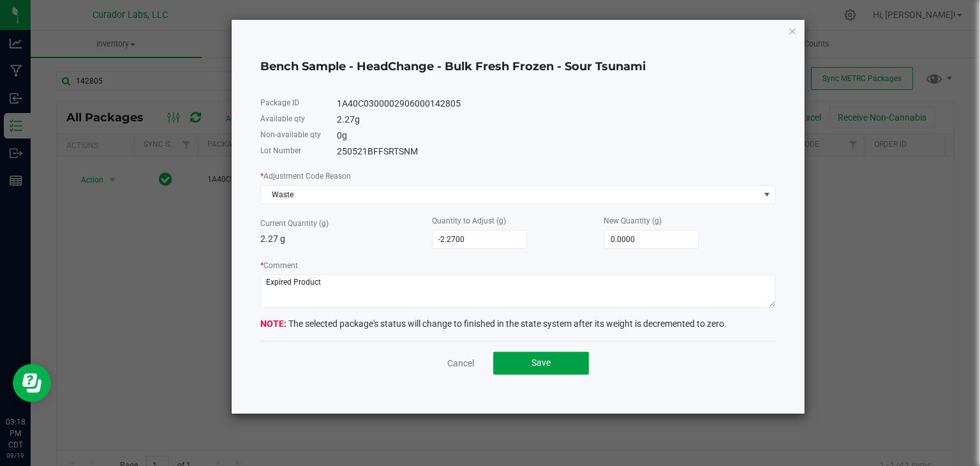  What do you see at coordinates (556, 136) in the screenshot?
I see `div: 0` at bounding box center [556, 136].